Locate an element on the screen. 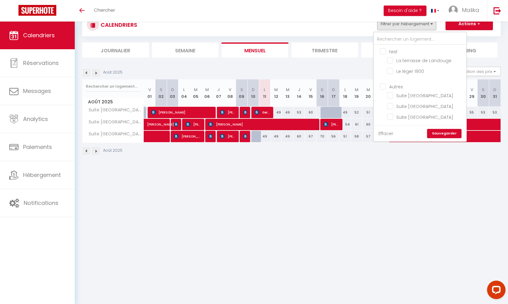 This screenshot has height=304, width=508. th: 06 is located at coordinates (207, 93).